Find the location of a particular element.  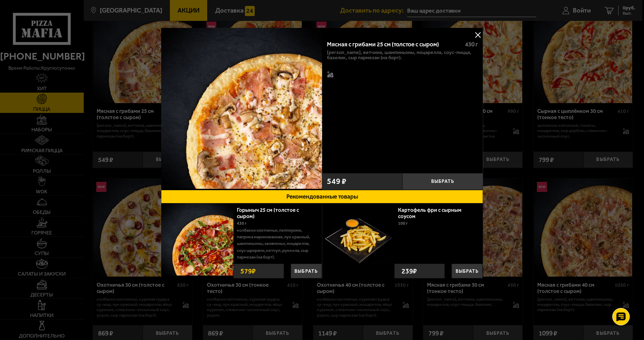

strong: 579 ₽ is located at coordinates (248, 271).